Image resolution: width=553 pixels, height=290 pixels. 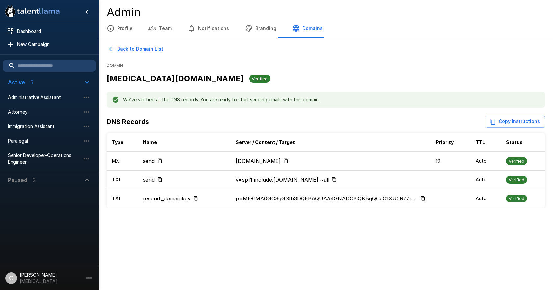 I want to click on button: Back to Domain List, so click(x=136, y=49).